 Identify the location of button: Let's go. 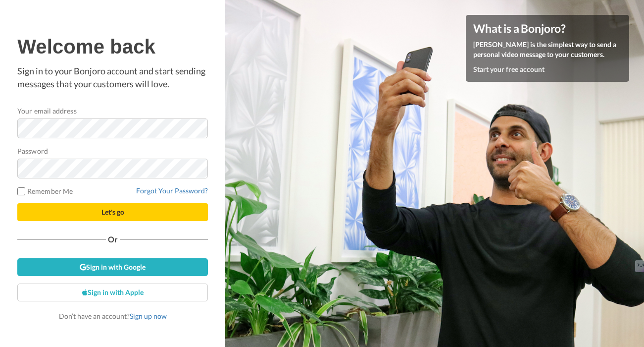
(113, 212).